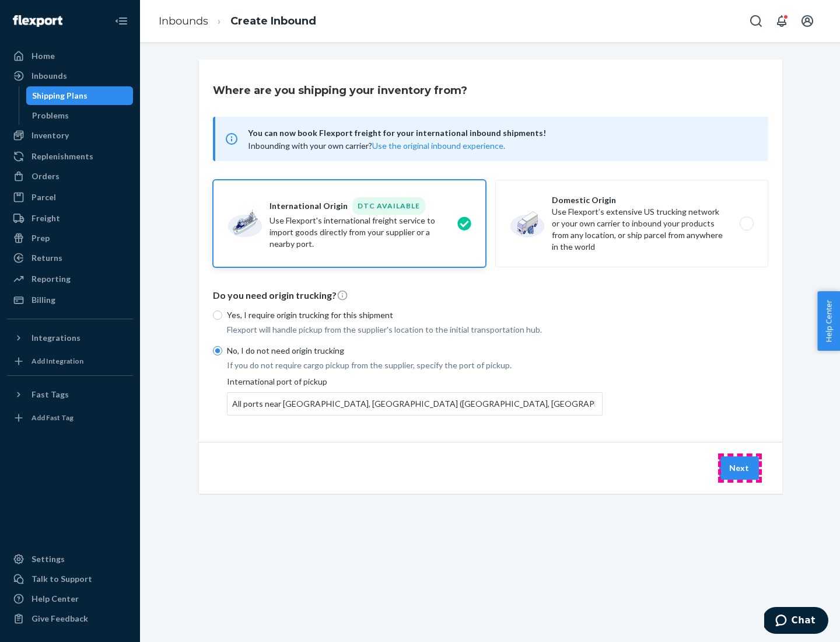 The width and height of the screenshot is (840, 642). I want to click on a: Prep, so click(70, 238).